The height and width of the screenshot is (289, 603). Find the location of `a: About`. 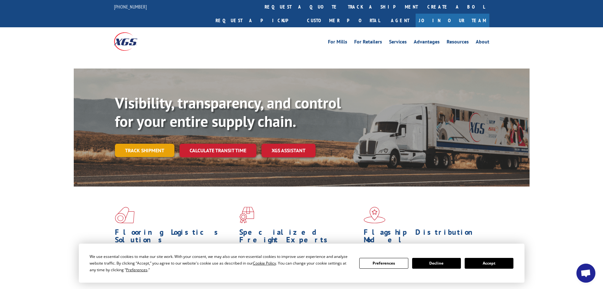

a: About is located at coordinates (483, 43).